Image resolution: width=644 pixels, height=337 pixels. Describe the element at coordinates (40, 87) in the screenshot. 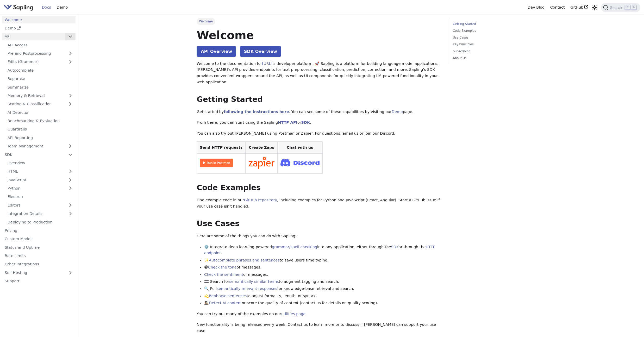

I see `a: Summarize` at that location.